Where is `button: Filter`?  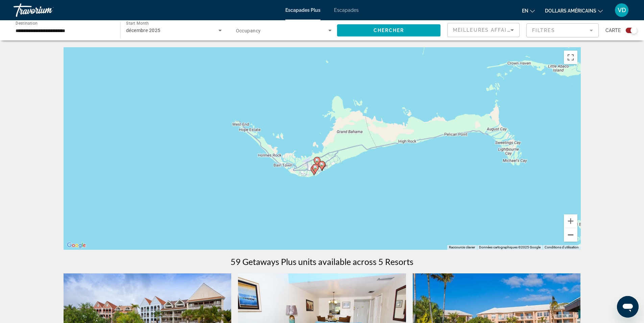
button: Filter is located at coordinates (562, 31).